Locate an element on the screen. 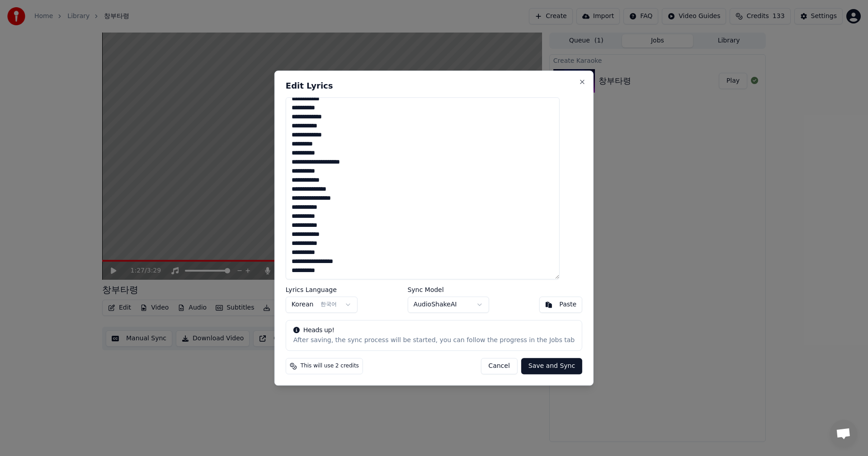 This screenshot has height=456, width=868. button: Cancel is located at coordinates (499, 366).